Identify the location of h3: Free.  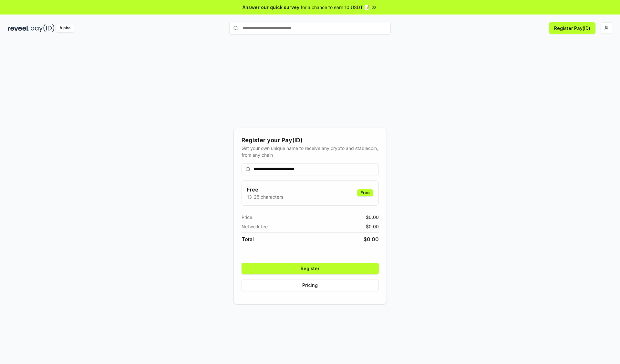
(265, 190).